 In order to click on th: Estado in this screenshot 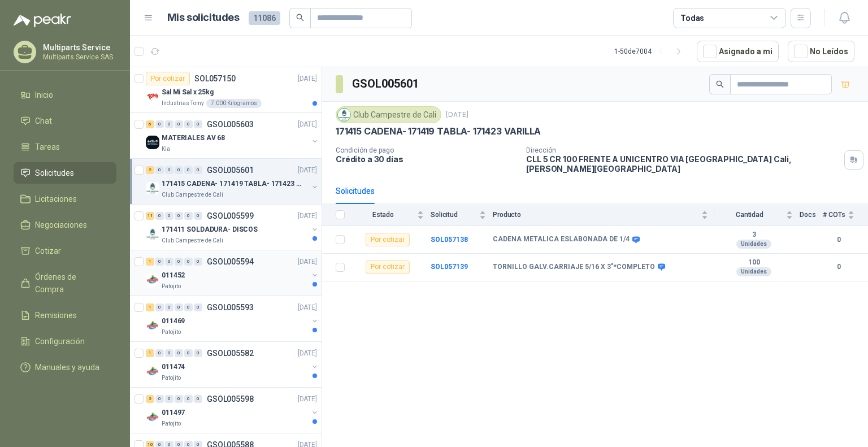, I will do `click(391, 214)`.